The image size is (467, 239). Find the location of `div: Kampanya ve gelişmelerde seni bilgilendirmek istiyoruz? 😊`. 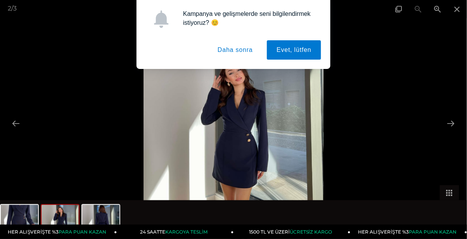

div: Kampanya ve gelişmelerde seni bilgilendirmek istiyoruz? 😊 is located at coordinates (249, 18).